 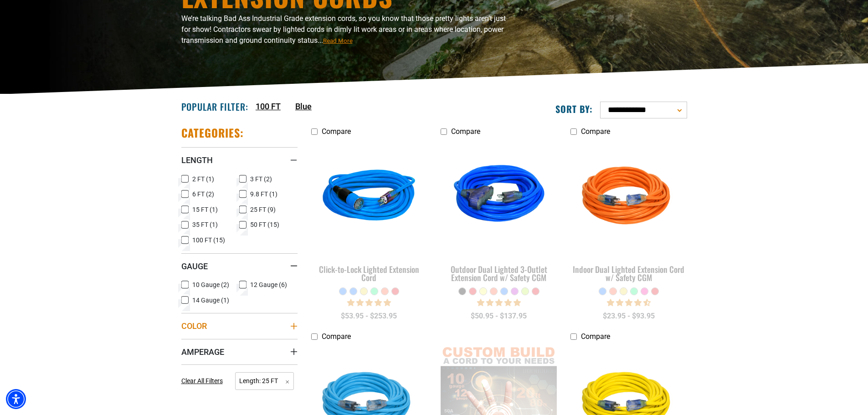 I want to click on summary: Length, so click(x=239, y=160).